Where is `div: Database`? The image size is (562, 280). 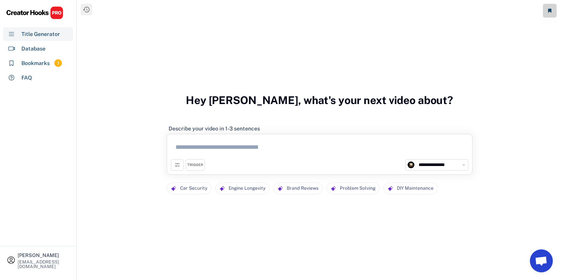 div: Database is located at coordinates (33, 49).